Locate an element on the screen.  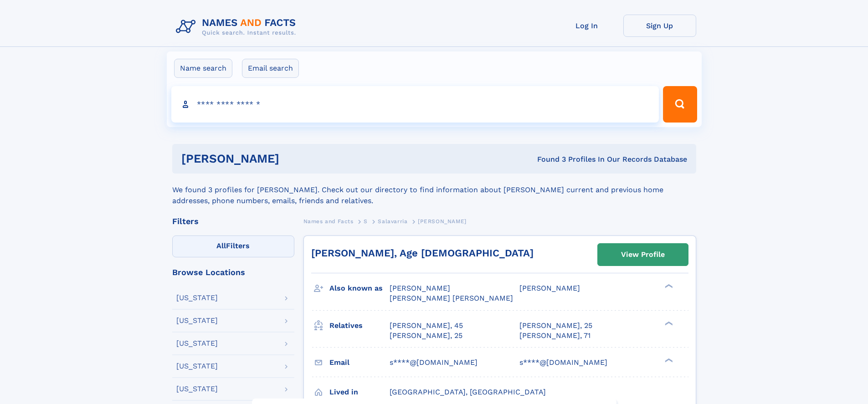
a: Salavarria is located at coordinates (392, 221).